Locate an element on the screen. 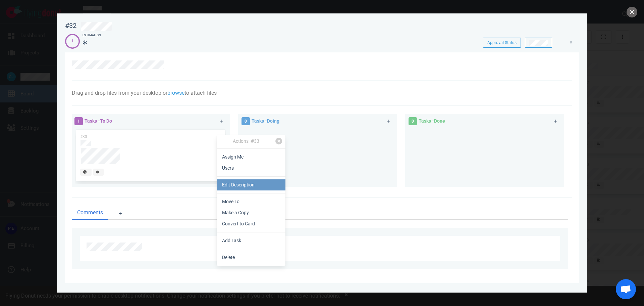 Image resolution: width=644 pixels, height=306 pixels. span: Tasks - Doing is located at coordinates (265, 121).